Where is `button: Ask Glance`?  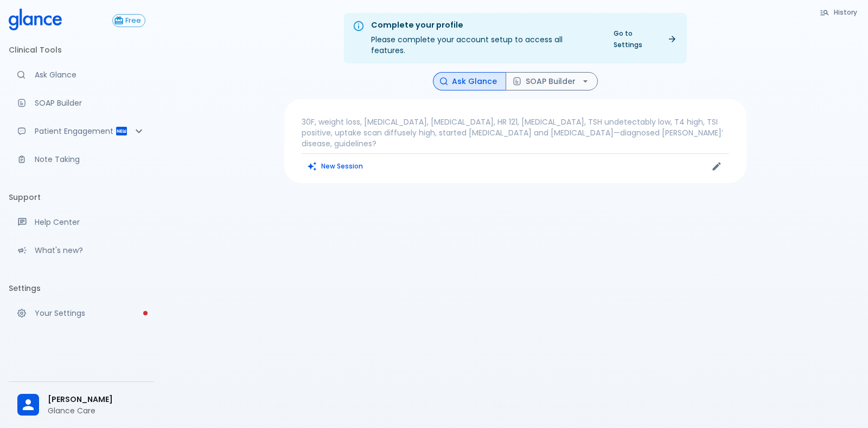
button: Ask Glance is located at coordinates (469, 82).